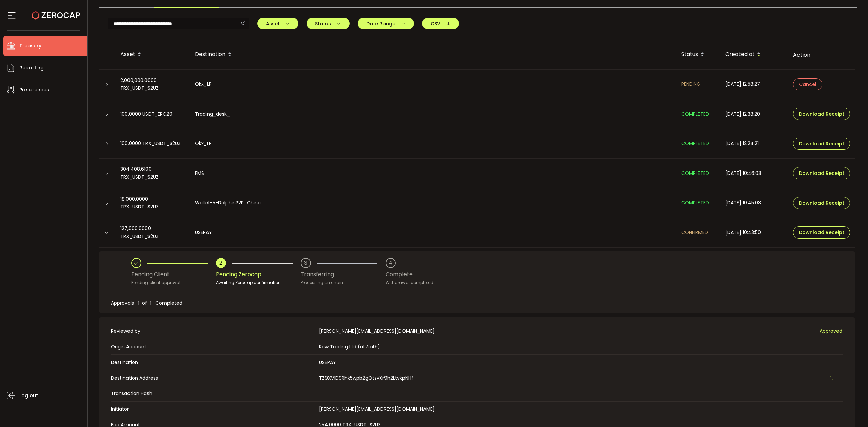 This screenshot has width=868, height=427. Describe the element at coordinates (174, 274) in the screenshot. I see `div: Pending Client` at that location.